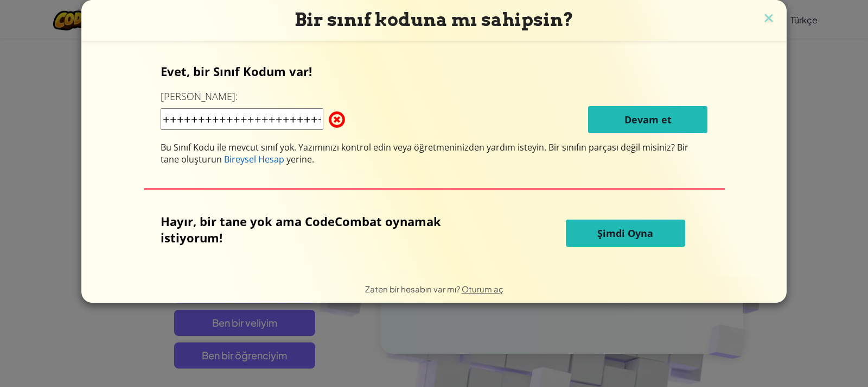 The image size is (868, 387). Describe the element at coordinates (648, 120) in the screenshot. I see `button: Devam et` at that location.